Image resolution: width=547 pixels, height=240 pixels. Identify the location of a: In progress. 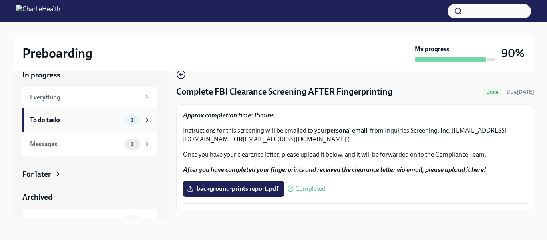
(90, 75).